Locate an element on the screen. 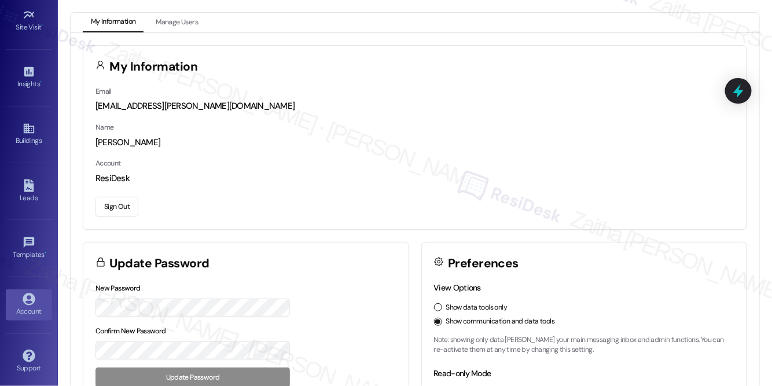 The image size is (772, 386). label: Email is located at coordinates (104, 91).